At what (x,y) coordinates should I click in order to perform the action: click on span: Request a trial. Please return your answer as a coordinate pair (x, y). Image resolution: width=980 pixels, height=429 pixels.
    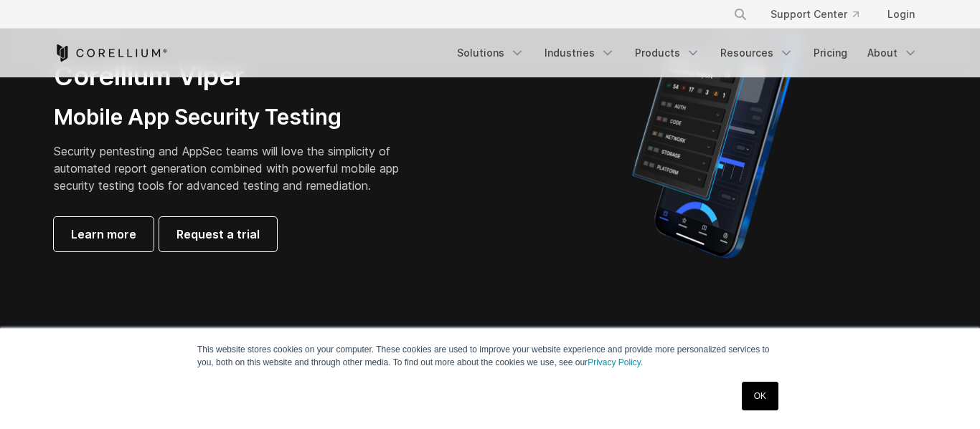
    Looking at the image, I should click on (218, 234).